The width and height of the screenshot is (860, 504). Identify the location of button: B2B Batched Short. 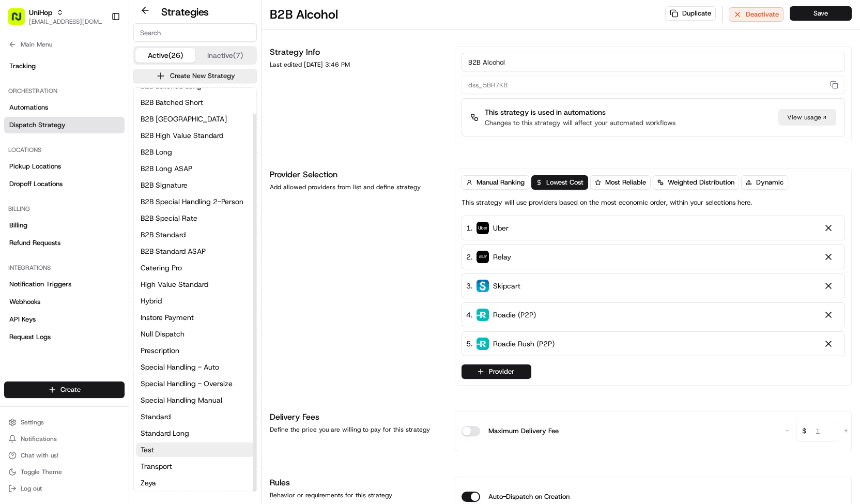
(195, 102).